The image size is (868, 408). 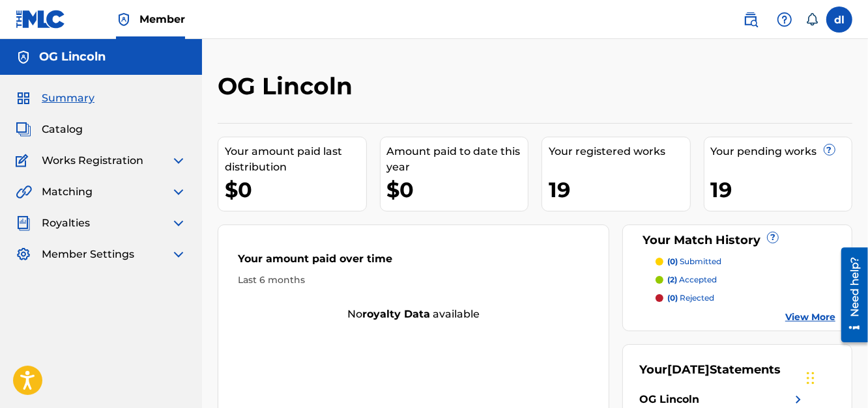 I want to click on img: Matching, so click(x=23, y=192).